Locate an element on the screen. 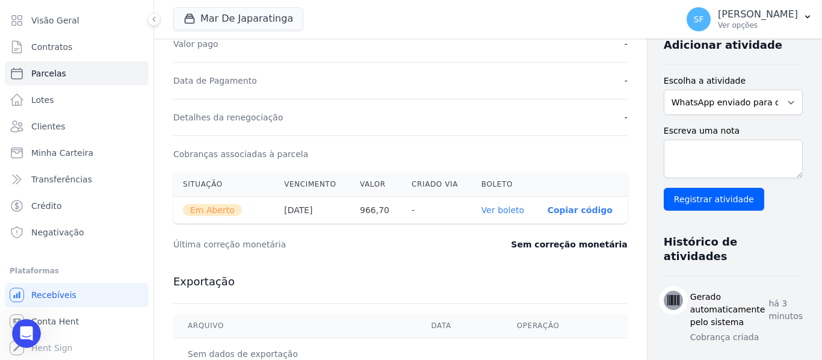 Image resolution: width=822 pixels, height=360 pixels. span: Parcelas is located at coordinates (49, 73).